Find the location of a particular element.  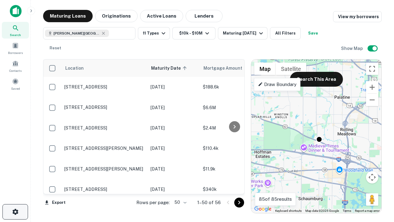

a: Report a map error is located at coordinates (367, 210).